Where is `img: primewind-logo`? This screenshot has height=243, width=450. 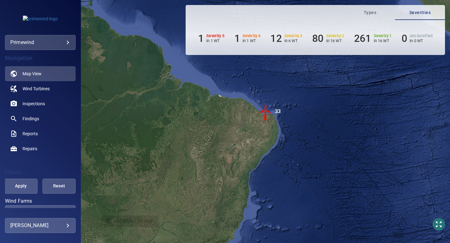 img: primewind-logo is located at coordinates (40, 19).